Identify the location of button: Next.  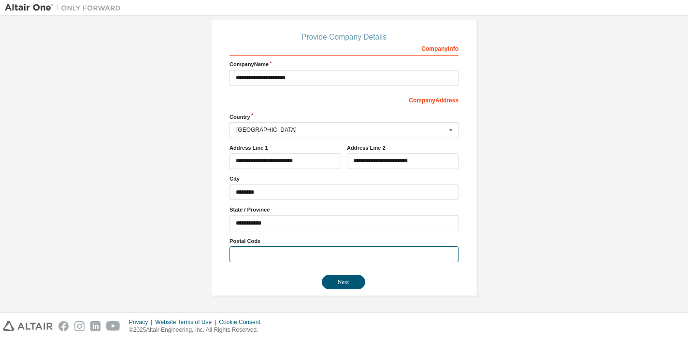
(344, 282).